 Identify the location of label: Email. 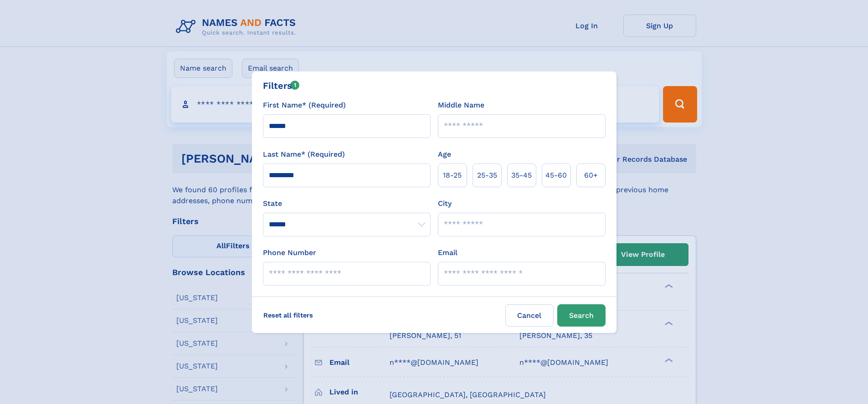
(447, 253).